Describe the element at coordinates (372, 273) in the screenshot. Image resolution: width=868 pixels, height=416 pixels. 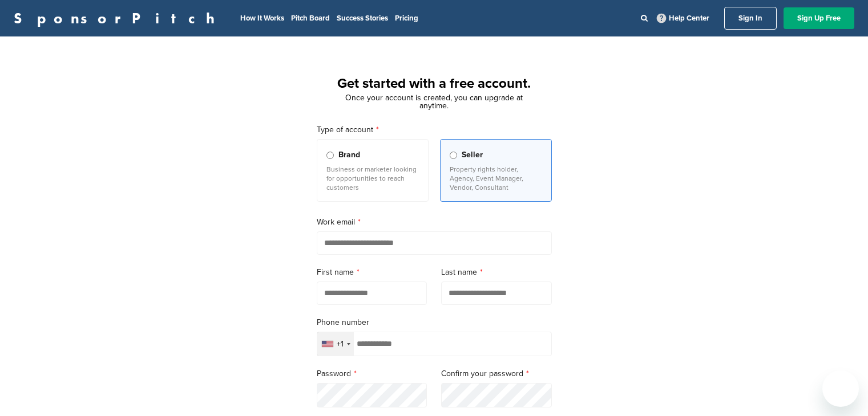
I see `label: First name` at that location.